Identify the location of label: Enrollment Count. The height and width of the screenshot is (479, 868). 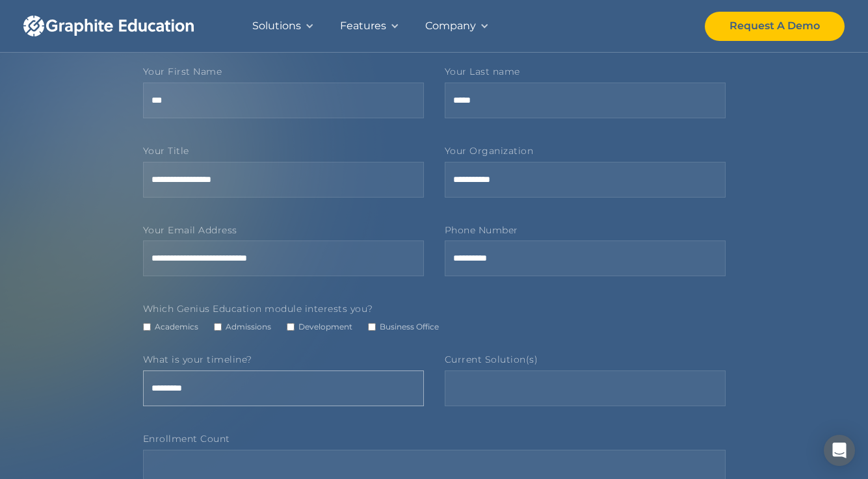
(434, 439).